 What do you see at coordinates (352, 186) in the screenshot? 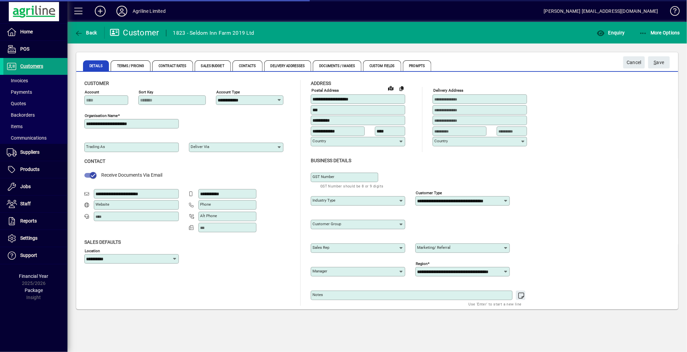
I see `mat-hint: GST Number should be 8 or 9 digits` at bounding box center [352, 186].